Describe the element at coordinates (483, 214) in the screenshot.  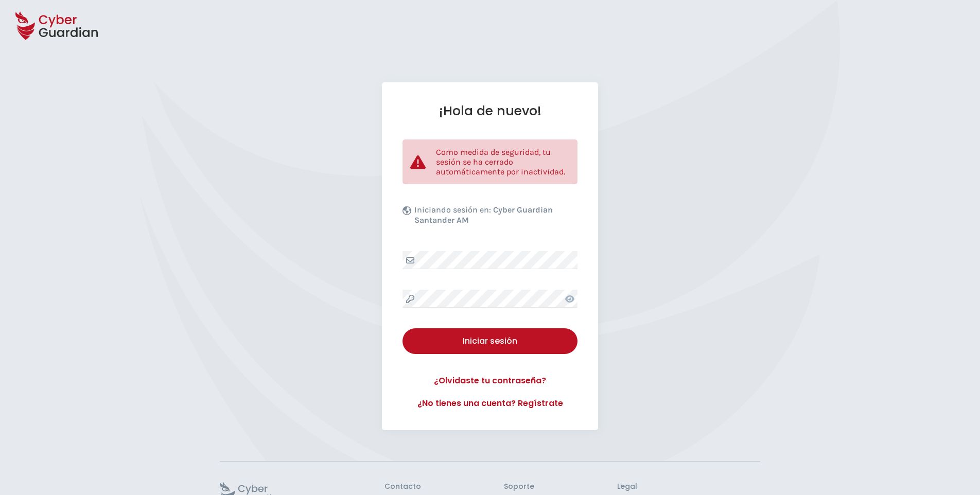
I see `b: Cyber Guardian Santander AM` at that location.